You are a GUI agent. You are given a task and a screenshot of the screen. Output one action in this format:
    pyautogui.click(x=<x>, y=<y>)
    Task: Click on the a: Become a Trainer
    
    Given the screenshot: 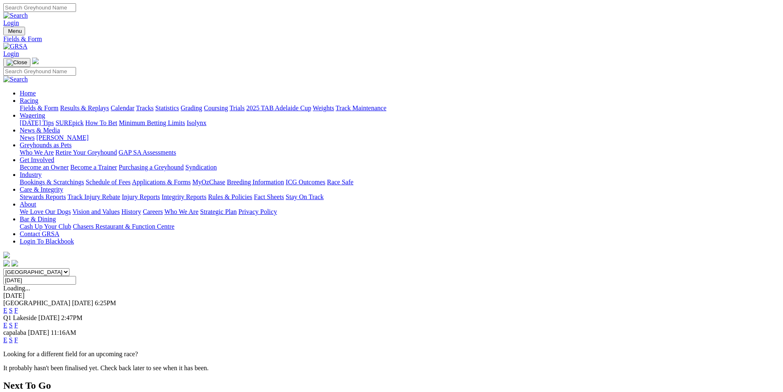 What is the action you would take?
    pyautogui.click(x=94, y=167)
    